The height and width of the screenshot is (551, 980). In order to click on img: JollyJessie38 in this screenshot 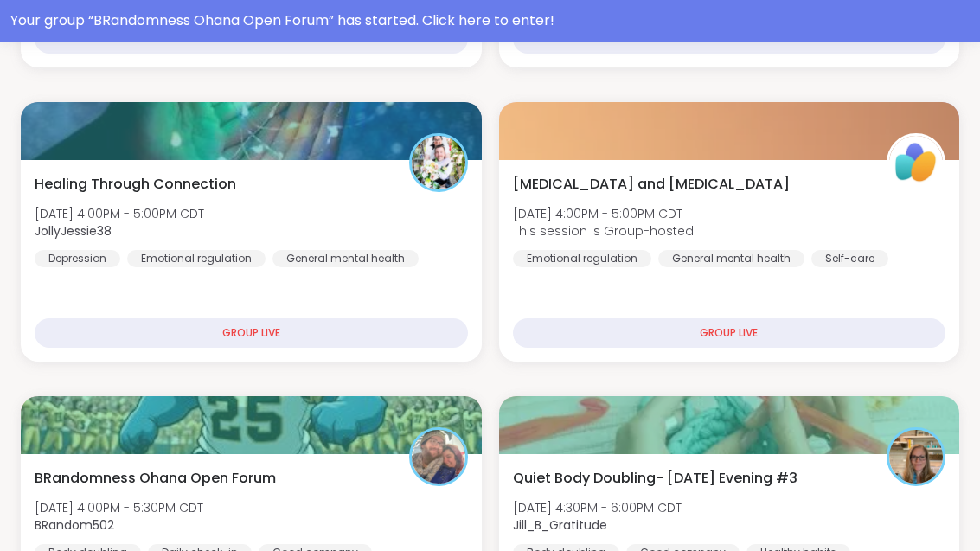, I will do `click(439, 163)`.